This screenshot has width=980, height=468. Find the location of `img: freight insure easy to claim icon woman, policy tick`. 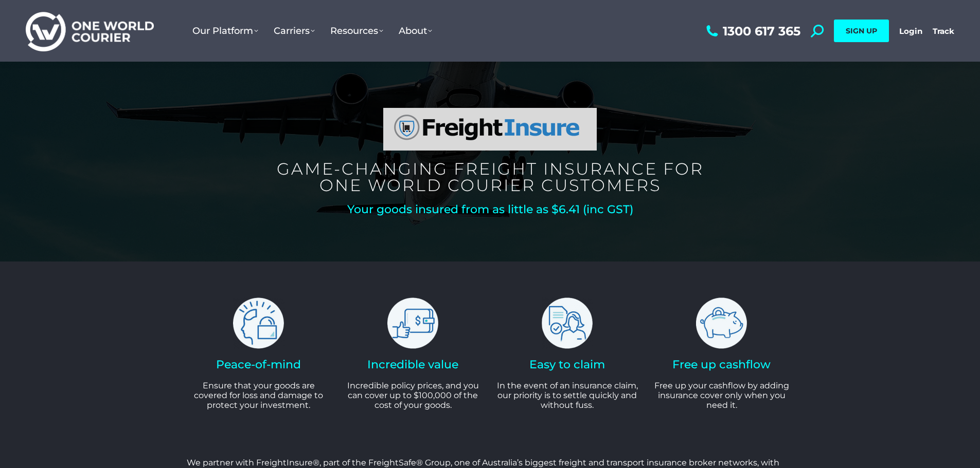

img: freight insure easy to claim icon woman, policy tick is located at coordinates (567, 323).